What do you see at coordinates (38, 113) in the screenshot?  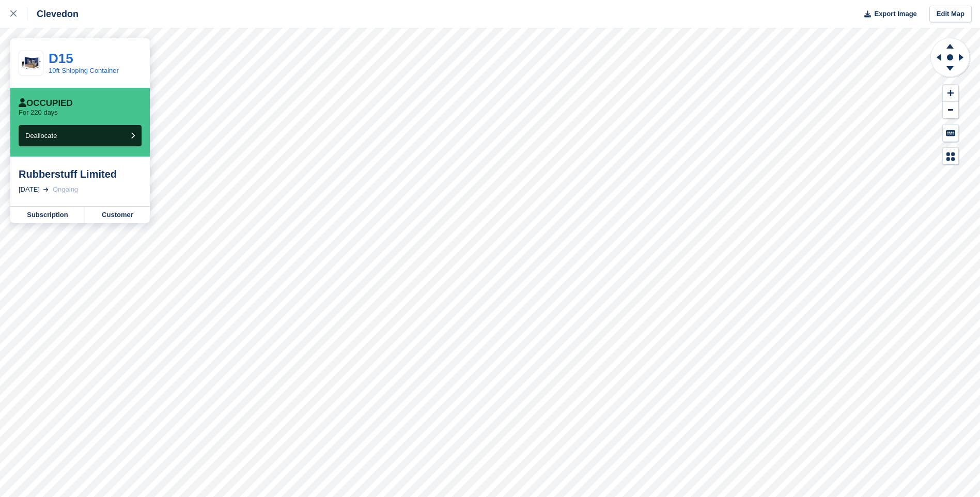 I see `p: For 220 days` at bounding box center [38, 113].